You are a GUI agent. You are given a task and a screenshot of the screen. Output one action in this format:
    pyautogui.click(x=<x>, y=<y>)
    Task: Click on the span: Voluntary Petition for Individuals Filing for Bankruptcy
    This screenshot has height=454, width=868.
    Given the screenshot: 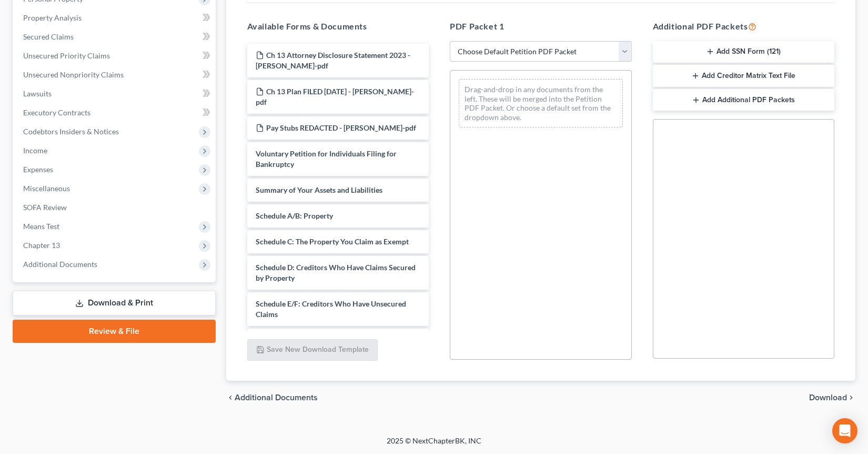 What is the action you would take?
    pyautogui.click(x=326, y=158)
    